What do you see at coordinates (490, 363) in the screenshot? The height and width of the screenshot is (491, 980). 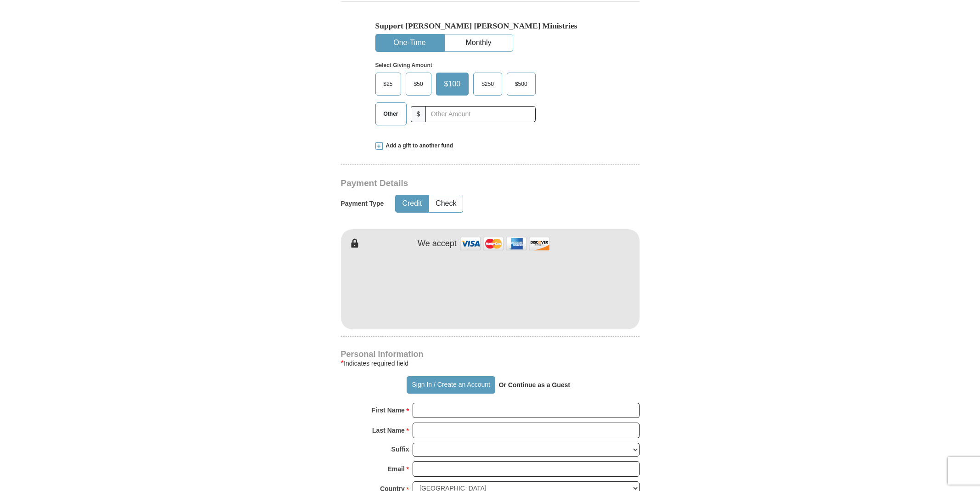 I see `div: Indicates required field` at bounding box center [490, 363].